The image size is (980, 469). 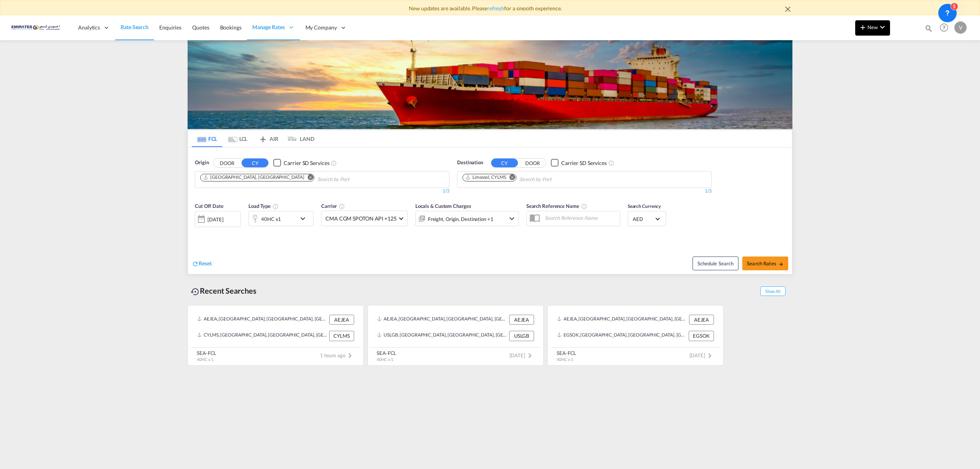 What do you see at coordinates (342, 206) in the screenshot?
I see `md-icon: The selected Trucker/Carrierwill be displayed in the rate results If the rates are from another f...` at bounding box center [342, 206].